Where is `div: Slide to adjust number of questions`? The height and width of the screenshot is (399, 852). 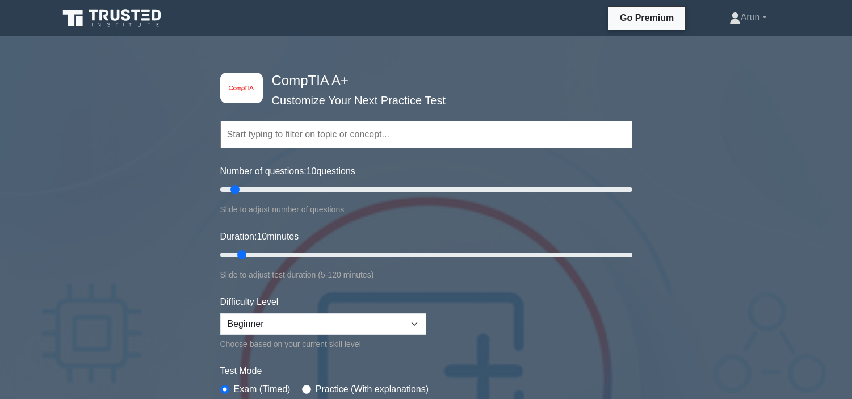 div: Slide to adjust number of questions is located at coordinates (426, 209).